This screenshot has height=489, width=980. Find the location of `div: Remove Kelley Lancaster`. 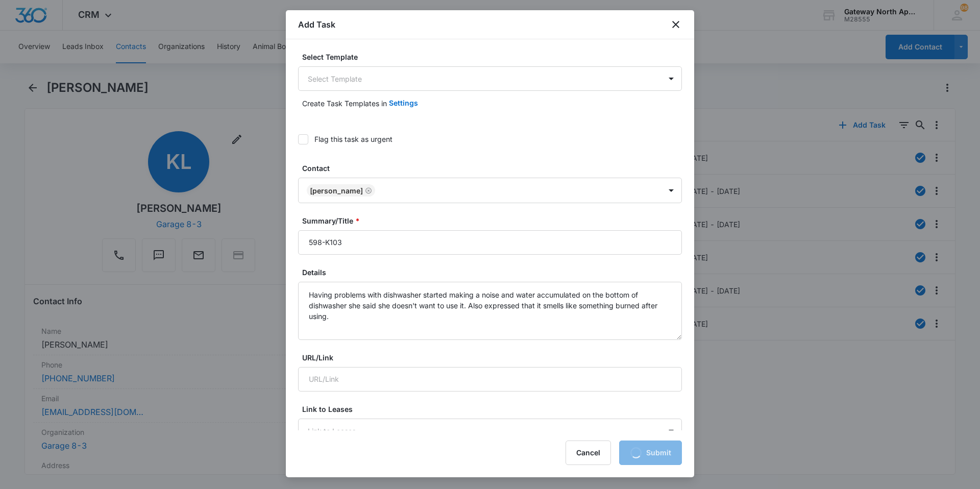

div: Remove Kelley Lancaster is located at coordinates (367, 190).